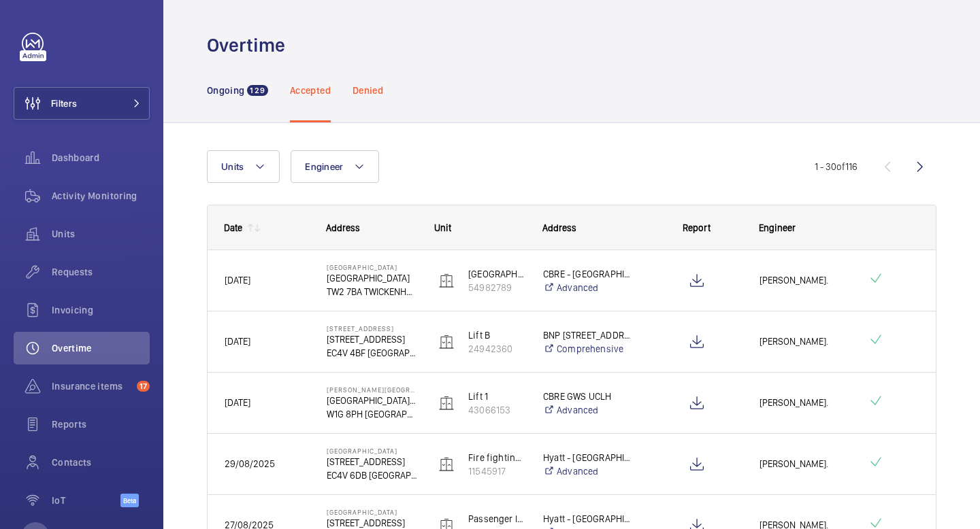 The height and width of the screenshot is (529, 980). What do you see at coordinates (371, 292) in the screenshot?
I see `p: TW2 7BA TWICKENHAM` at bounding box center [371, 292].